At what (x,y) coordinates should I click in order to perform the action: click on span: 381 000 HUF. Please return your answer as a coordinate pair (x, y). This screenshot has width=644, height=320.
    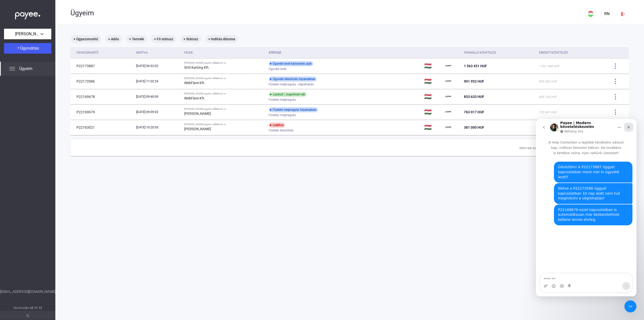
    Looking at the image, I should click on (474, 127).